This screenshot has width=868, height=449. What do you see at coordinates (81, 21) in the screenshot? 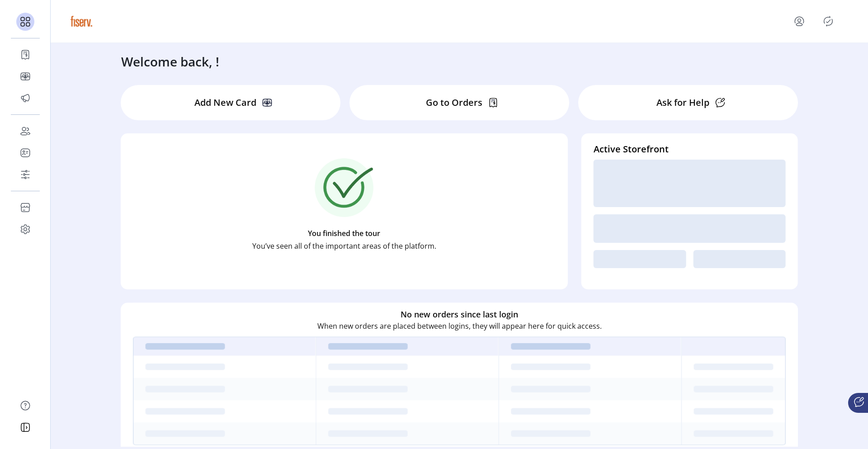
I see `img: logo` at bounding box center [81, 21].